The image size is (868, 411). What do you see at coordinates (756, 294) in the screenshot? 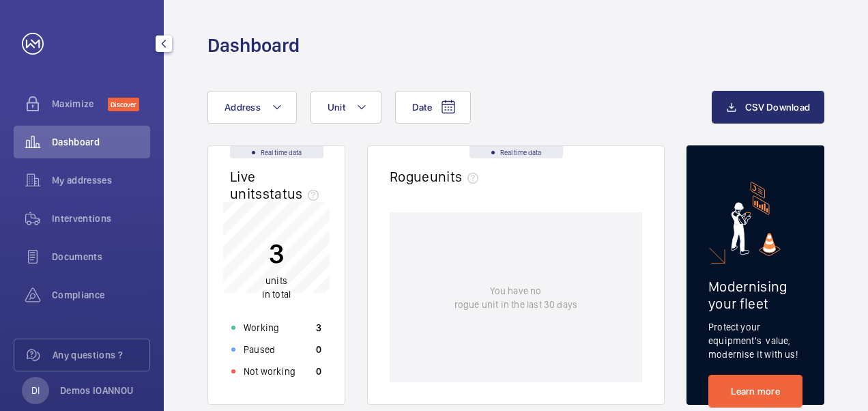
I see `h2: Modernising your fleet` at bounding box center [756, 294].